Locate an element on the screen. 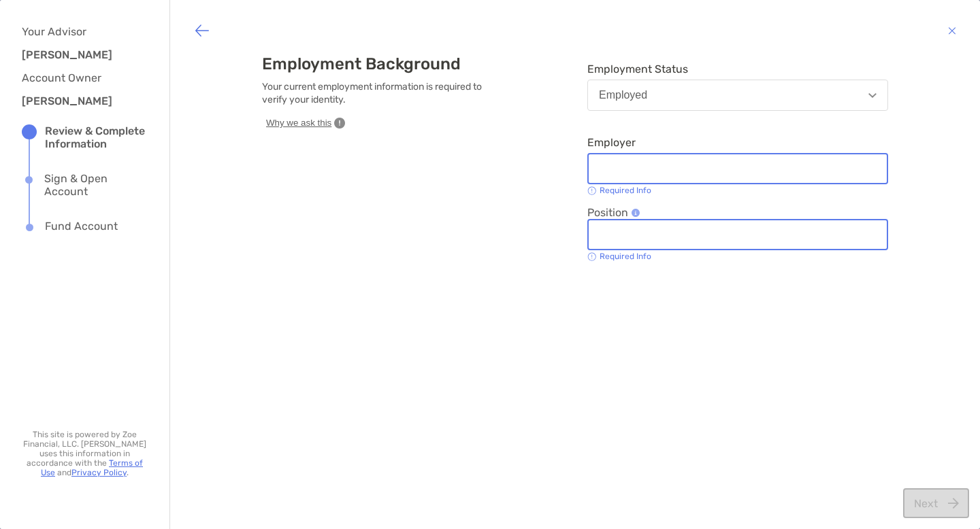 Image resolution: width=980 pixels, height=529 pixels. div: Review & Complete Information is located at coordinates (96, 138).